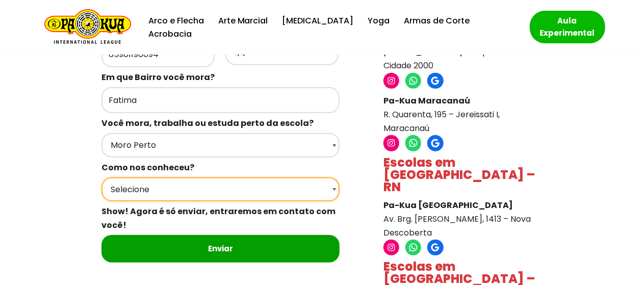  What do you see at coordinates (568, 27) in the screenshot?
I see `a: Aula Experimental` at bounding box center [568, 27].